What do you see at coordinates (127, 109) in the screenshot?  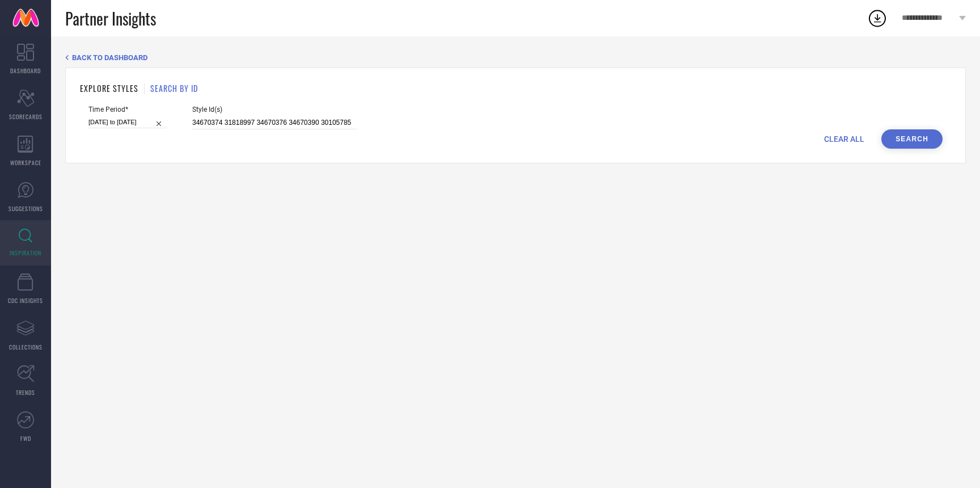 I see `span: Time Period*` at bounding box center [127, 109].